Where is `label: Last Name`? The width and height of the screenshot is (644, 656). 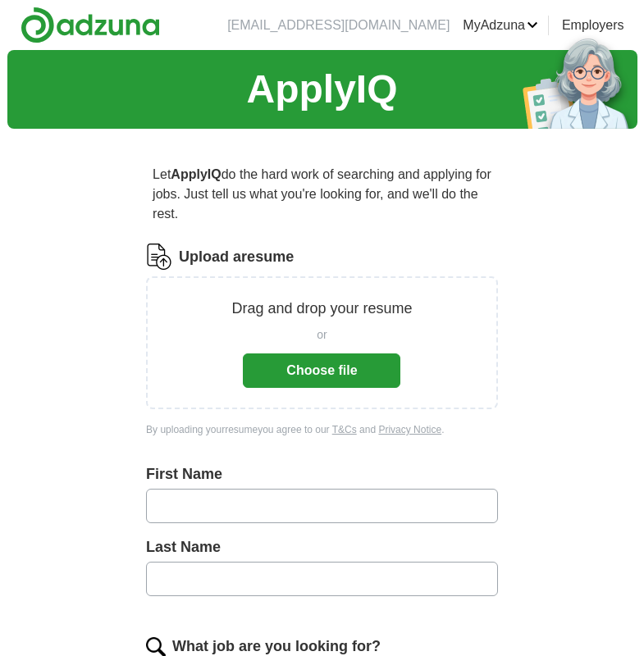
label: Last Name is located at coordinates (322, 547).